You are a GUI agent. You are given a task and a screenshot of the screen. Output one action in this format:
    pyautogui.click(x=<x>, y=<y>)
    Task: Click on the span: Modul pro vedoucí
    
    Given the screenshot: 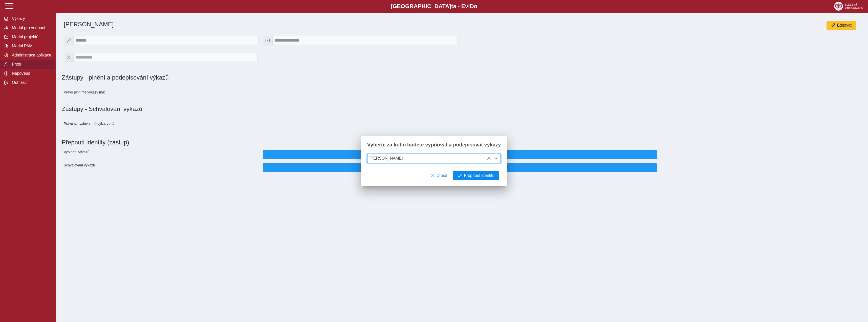 What is the action you would take?
    pyautogui.click(x=31, y=28)
    